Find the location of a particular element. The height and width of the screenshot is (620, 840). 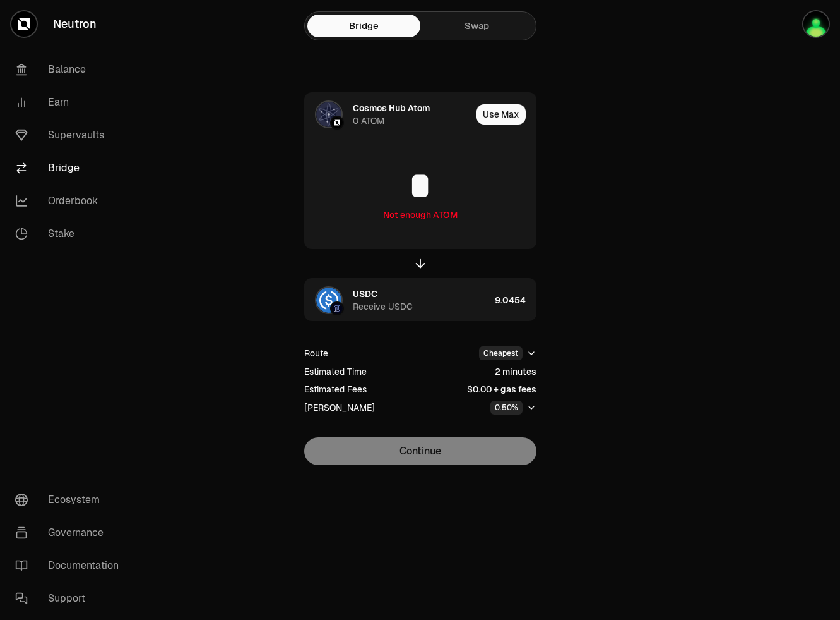

a: Support is located at coordinates (70, 598).